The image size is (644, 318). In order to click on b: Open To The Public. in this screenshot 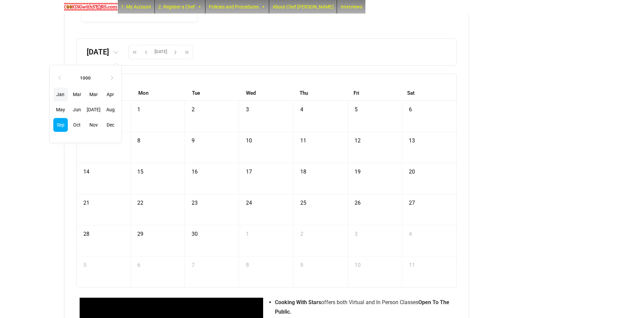, I will do `click(362, 306)`.